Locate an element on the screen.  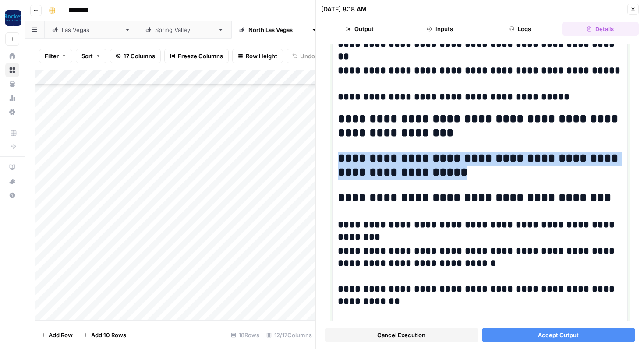
a: AirOps Academy is located at coordinates (12, 167).